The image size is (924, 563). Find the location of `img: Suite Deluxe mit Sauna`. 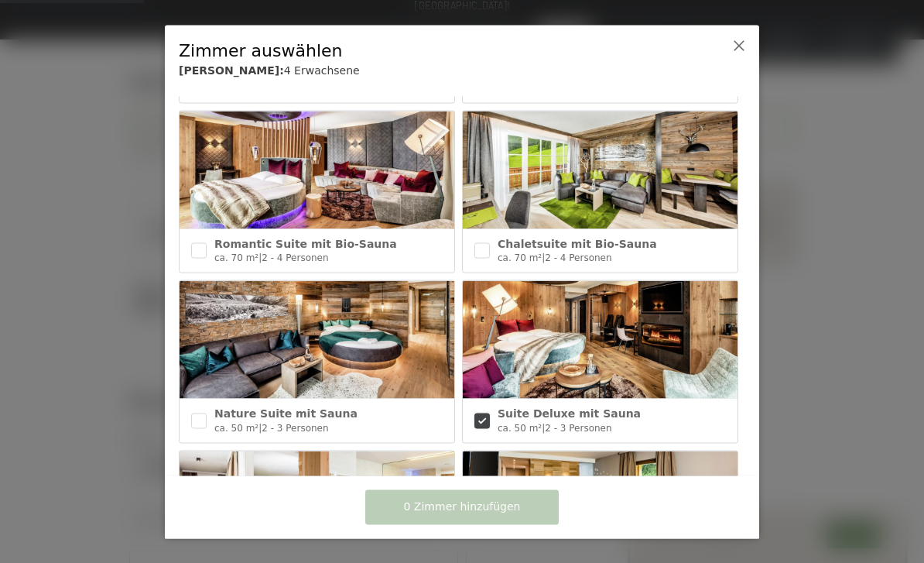

img: Suite Deluxe mit Sauna is located at coordinates (600, 340).